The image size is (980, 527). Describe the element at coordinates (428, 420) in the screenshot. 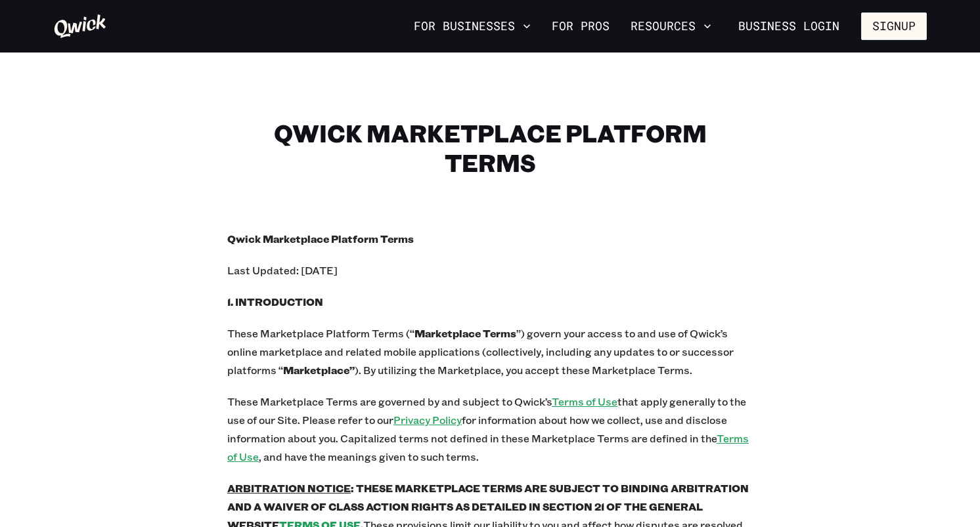

I see `a: Privacy Policy` at that location.